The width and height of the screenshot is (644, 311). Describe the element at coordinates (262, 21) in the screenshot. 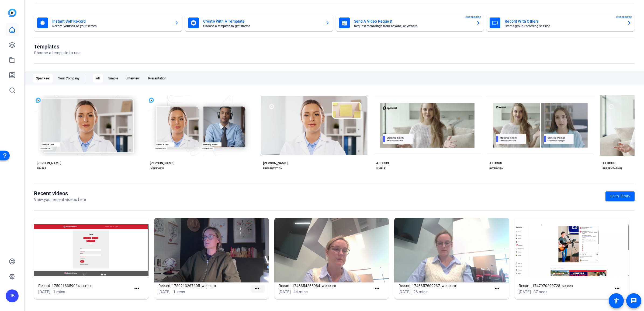

I see `mat-card-title: Create With A Template` at that location.